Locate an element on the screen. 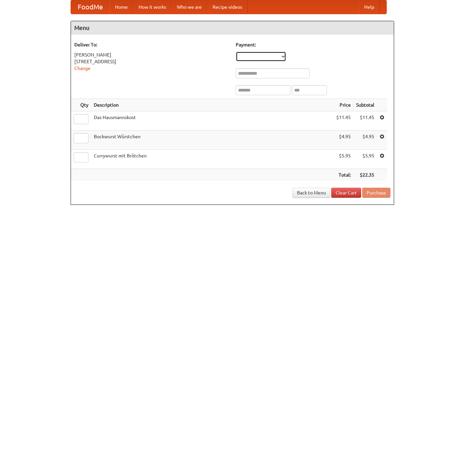 This screenshot has height=476, width=457. h5: Payment: is located at coordinates (313, 45).